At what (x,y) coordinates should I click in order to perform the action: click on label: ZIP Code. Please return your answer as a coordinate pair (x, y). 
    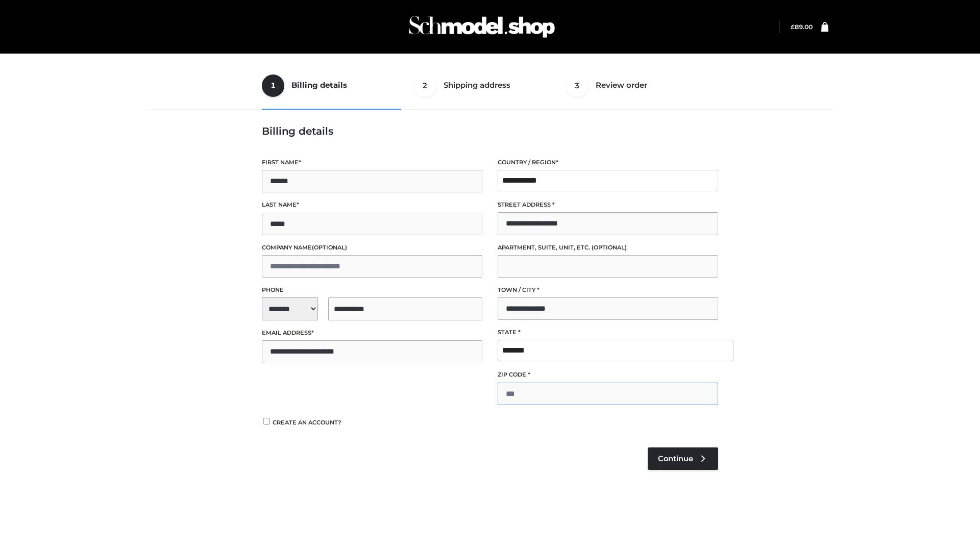
    Looking at the image, I should click on (608, 375).